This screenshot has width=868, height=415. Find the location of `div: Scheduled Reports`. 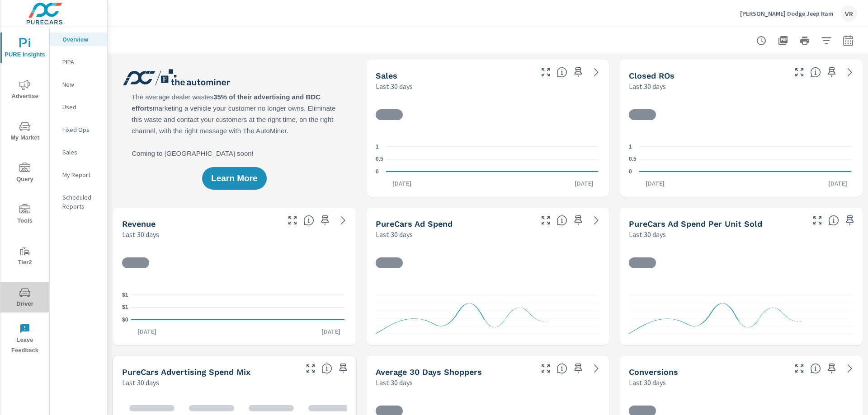

div: Scheduled Reports is located at coordinates (78, 202).